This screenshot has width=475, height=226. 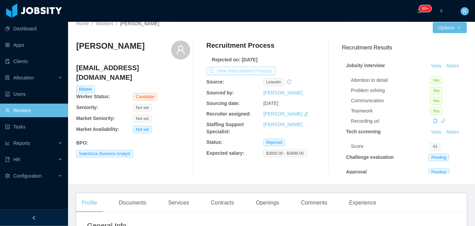 What do you see at coordinates (370, 157) in the screenshot?
I see `strong: Challenge evaluation` at bounding box center [370, 157].